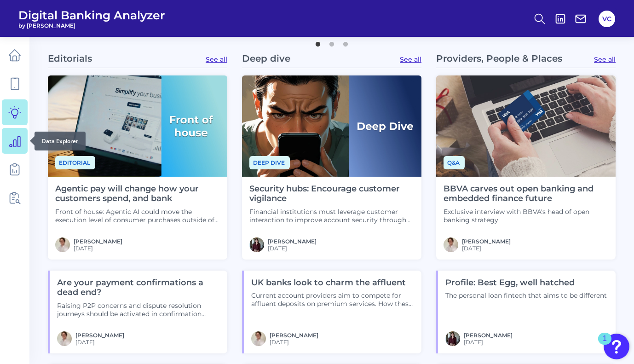 The width and height of the screenshot is (634, 364). I want to click on p: Editorials, so click(70, 58).